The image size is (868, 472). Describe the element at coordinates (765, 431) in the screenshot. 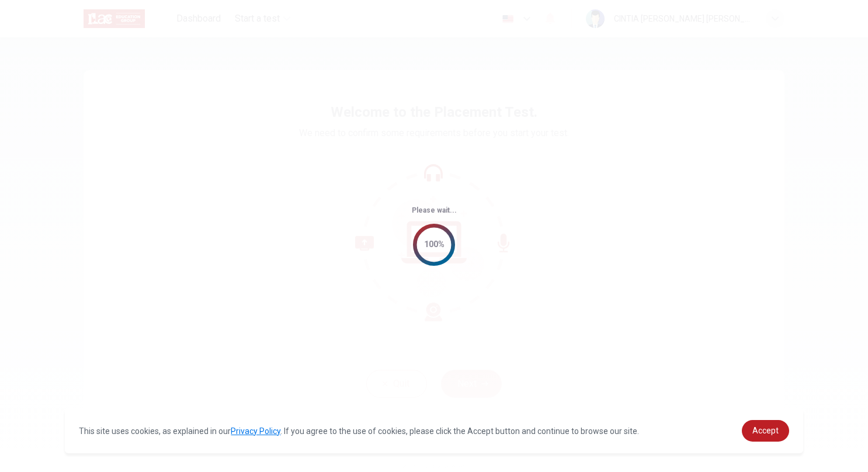

I see `a: dismiss cookie message` at that location.